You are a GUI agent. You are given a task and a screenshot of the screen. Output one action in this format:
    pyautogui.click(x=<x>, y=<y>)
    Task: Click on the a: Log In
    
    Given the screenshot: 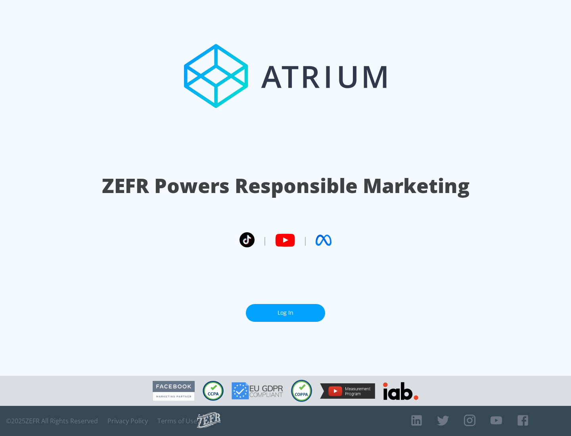 What is the action you would take?
    pyautogui.click(x=286, y=313)
    